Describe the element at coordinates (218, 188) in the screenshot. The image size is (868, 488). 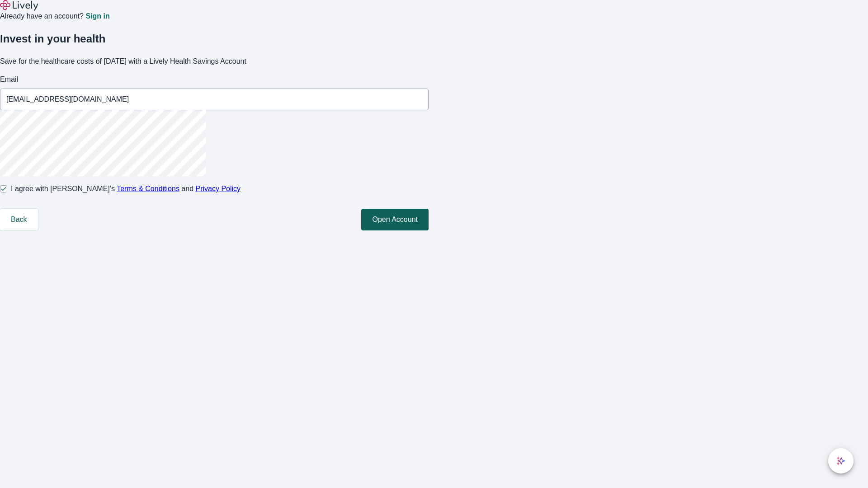
I see `a: Privacy Policy` at that location.